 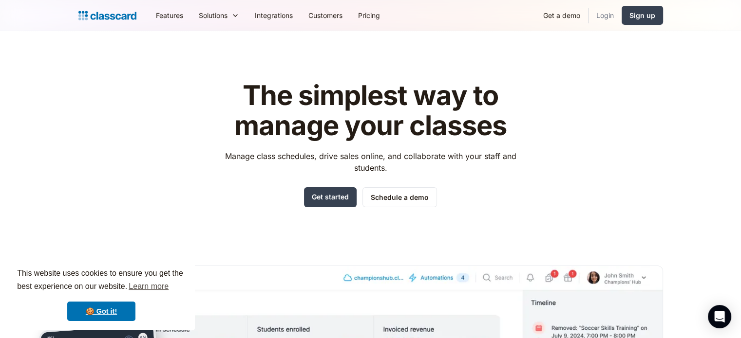 What do you see at coordinates (399, 197) in the screenshot?
I see `a: Schedule a demo` at bounding box center [399, 197].